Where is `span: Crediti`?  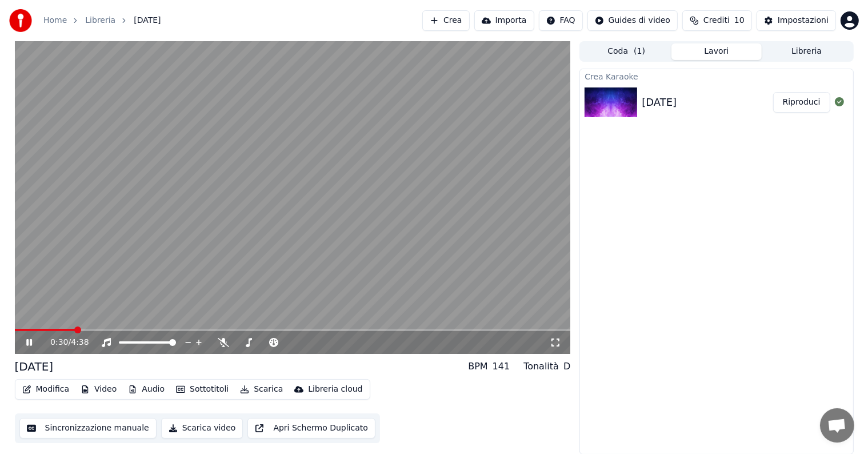 span: Crediti is located at coordinates (716, 21).